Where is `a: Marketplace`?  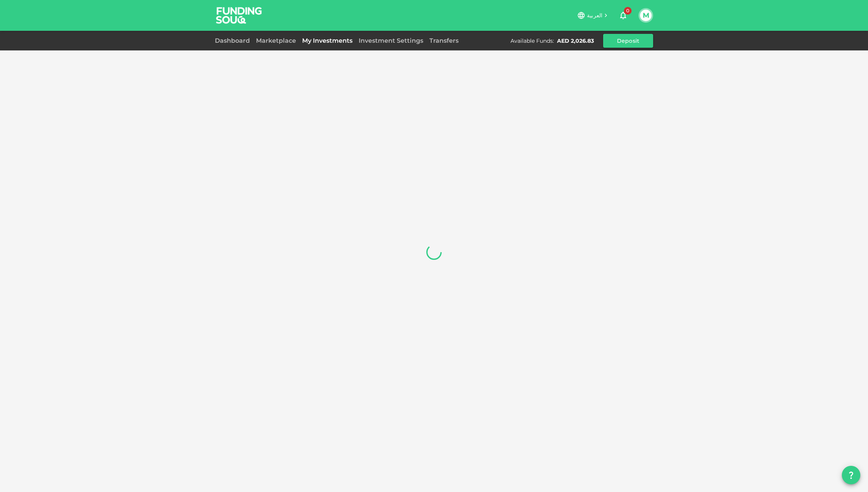 a: Marketplace is located at coordinates (276, 41).